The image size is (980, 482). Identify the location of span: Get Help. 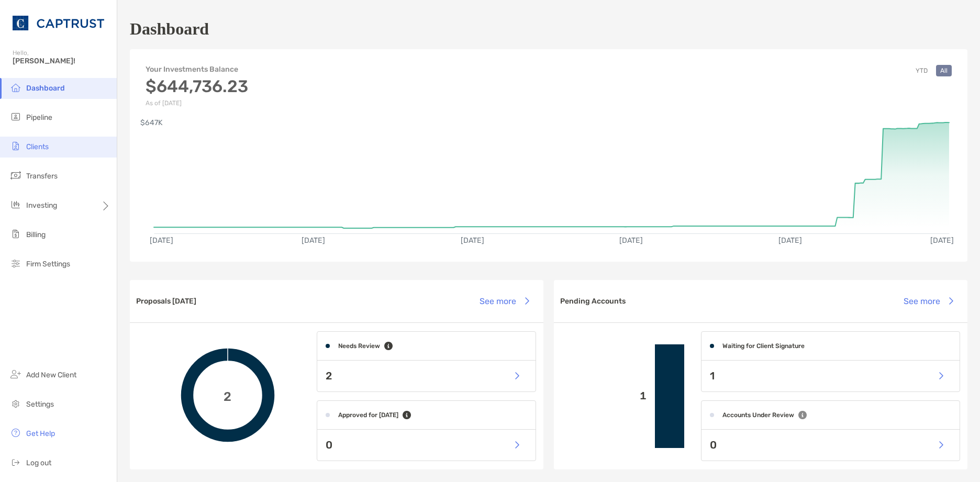
(40, 433).